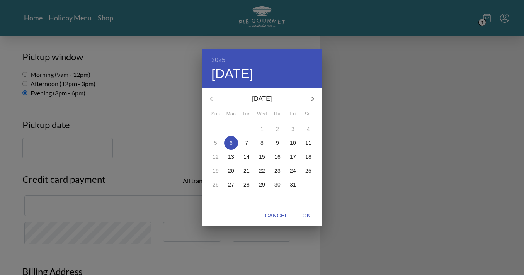 The height and width of the screenshot is (275, 524). I want to click on p: 27, so click(231, 185).